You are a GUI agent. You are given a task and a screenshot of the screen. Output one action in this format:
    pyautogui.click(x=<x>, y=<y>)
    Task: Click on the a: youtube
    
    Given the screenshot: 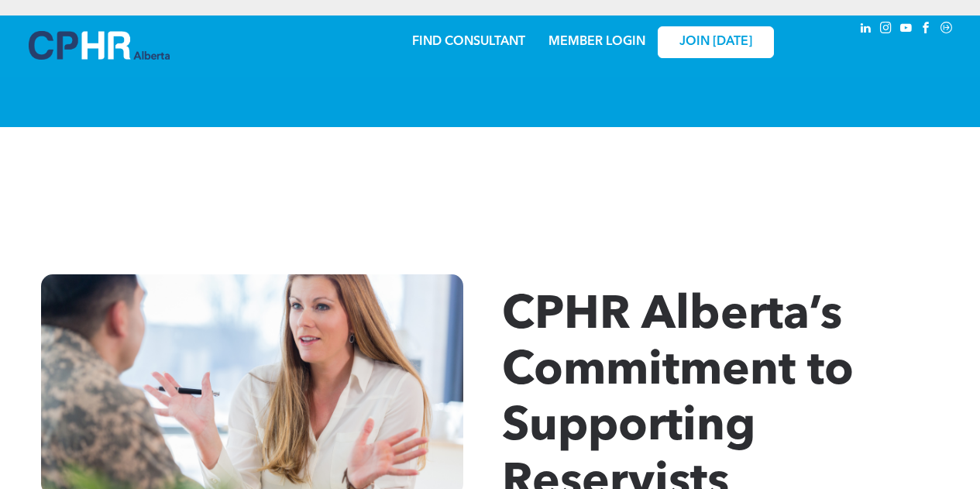 What is the action you would take?
    pyautogui.click(x=906, y=29)
    